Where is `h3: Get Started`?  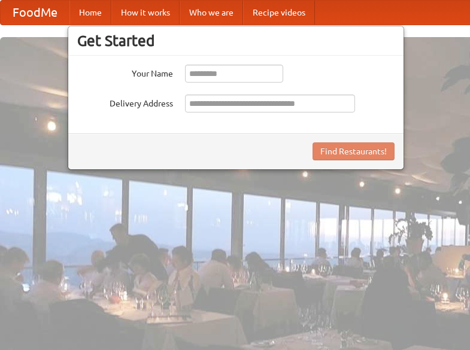 h3: Get Started is located at coordinates (236, 41).